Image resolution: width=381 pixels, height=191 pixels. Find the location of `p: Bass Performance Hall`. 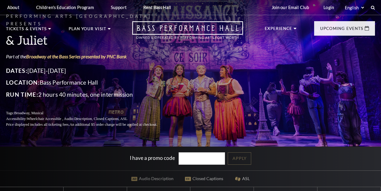

p: Bass Performance Hall is located at coordinates (89, 82).